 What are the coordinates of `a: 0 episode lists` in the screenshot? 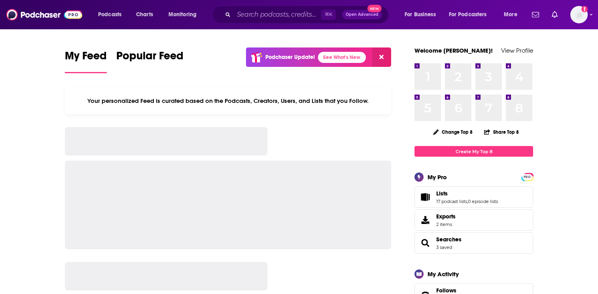 It's located at (483, 201).